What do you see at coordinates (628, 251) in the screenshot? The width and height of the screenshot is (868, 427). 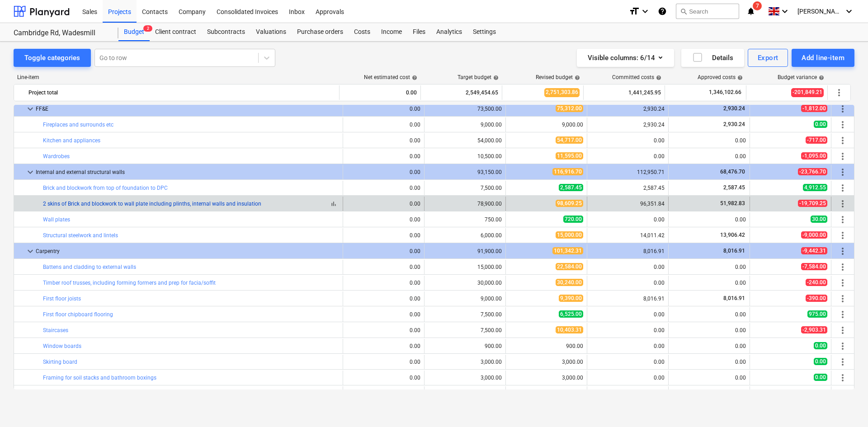 I see `div: 8,016.91` at bounding box center [628, 251].